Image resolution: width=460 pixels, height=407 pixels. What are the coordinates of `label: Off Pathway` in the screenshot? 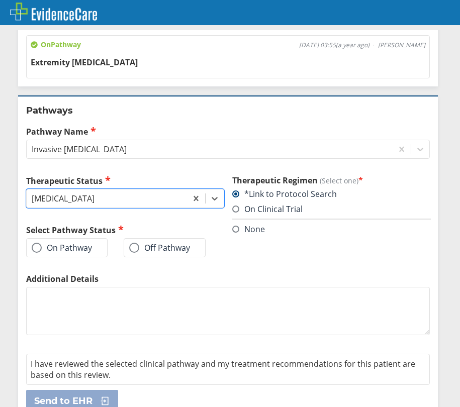 It's located at (159, 248).